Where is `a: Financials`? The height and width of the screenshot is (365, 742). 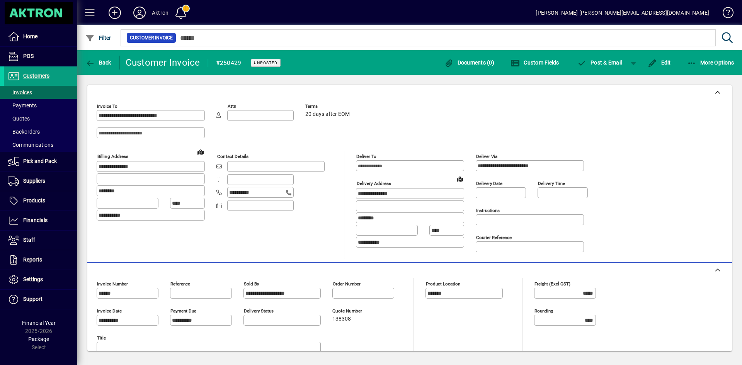
a: Financials is located at coordinates (41, 221).